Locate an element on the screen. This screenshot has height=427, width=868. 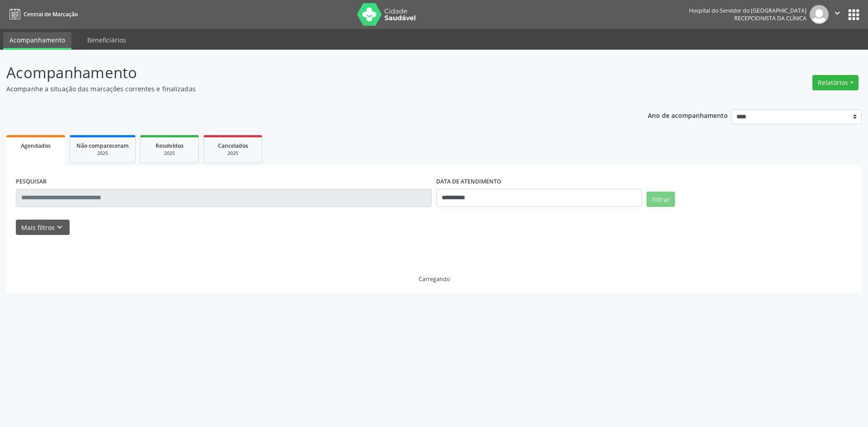
div: Carregando is located at coordinates (434, 279).